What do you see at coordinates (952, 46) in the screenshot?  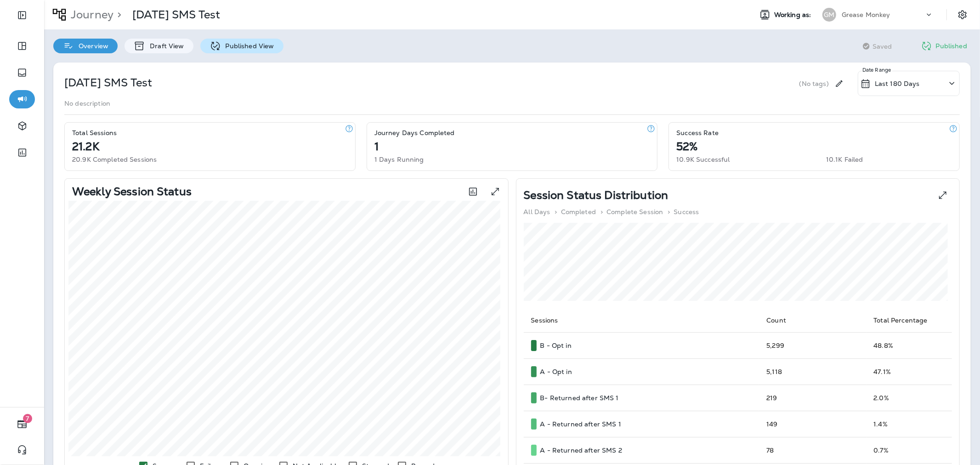 I see `p: Published` at bounding box center [952, 46].